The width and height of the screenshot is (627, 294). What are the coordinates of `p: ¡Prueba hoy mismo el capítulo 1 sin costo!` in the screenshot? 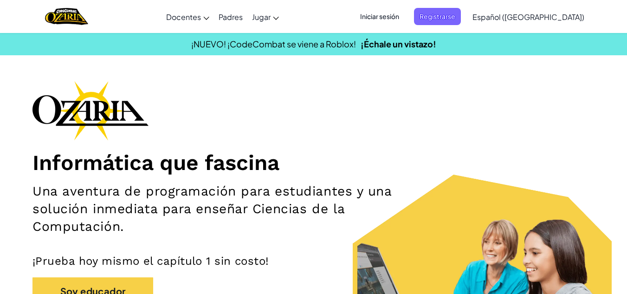 It's located at (313, 261).